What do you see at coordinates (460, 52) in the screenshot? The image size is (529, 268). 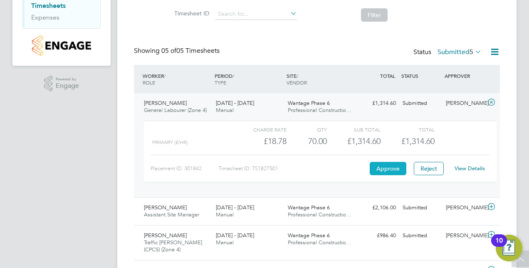 I see `label: Submitted` at bounding box center [460, 52].